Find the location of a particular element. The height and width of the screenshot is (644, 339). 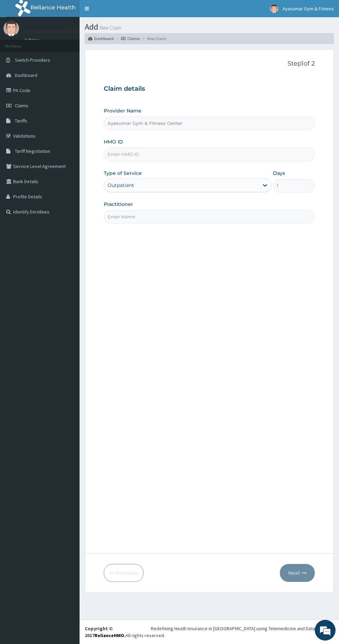

a: RelianceHMO is located at coordinates (109, 636).